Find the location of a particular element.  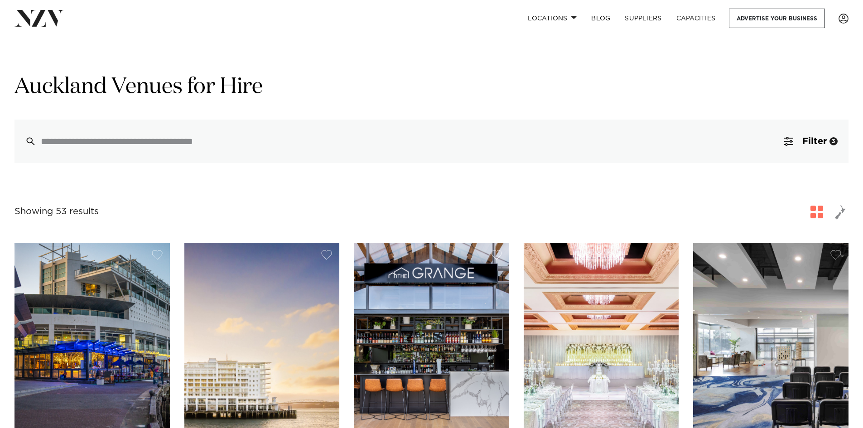

span: Filter is located at coordinates (815, 141).